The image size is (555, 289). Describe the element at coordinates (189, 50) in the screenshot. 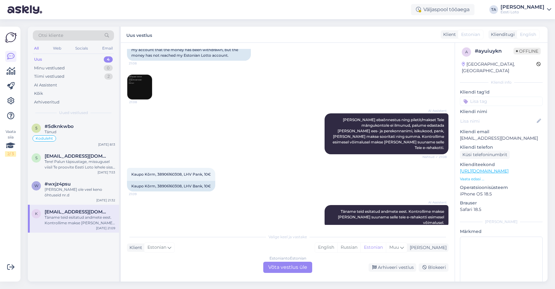

I see `div: I added €10 to my account with a payment card. I can see in my account that the money has been wi...` at that location.